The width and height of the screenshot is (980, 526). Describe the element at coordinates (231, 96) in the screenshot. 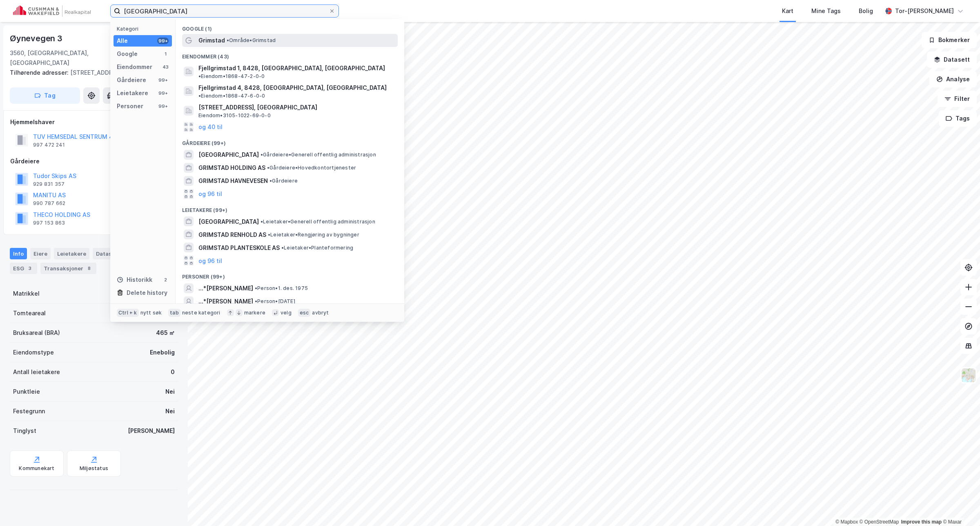

I see `span: Eiendom • 1868-47-6-0-0` at that location.